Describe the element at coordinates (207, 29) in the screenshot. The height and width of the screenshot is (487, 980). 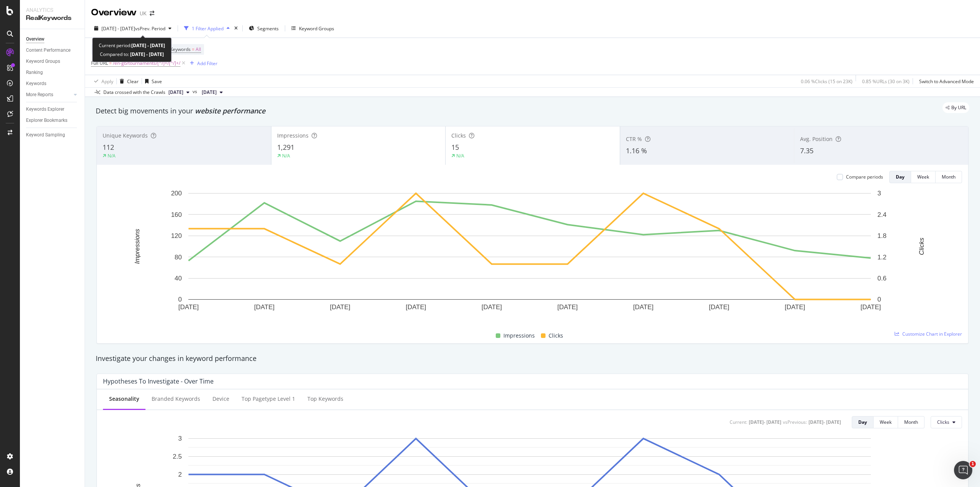
I see `div: 1 Filter Applied` at that location.